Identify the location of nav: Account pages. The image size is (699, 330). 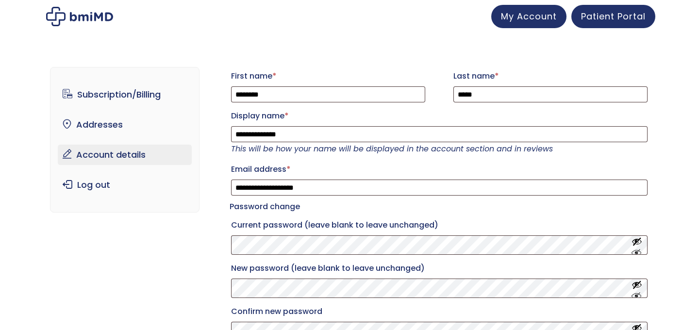
(125, 140).